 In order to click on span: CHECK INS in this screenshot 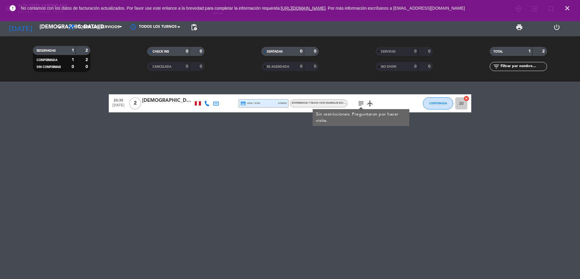, I will do `click(161, 52)`.